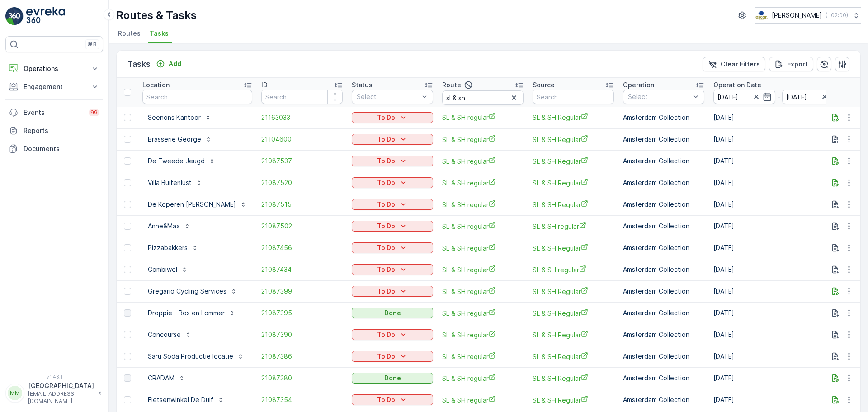 The image size is (868, 412). What do you see at coordinates (302, 292) in the screenshot?
I see `span: 21087399` at bounding box center [302, 292].